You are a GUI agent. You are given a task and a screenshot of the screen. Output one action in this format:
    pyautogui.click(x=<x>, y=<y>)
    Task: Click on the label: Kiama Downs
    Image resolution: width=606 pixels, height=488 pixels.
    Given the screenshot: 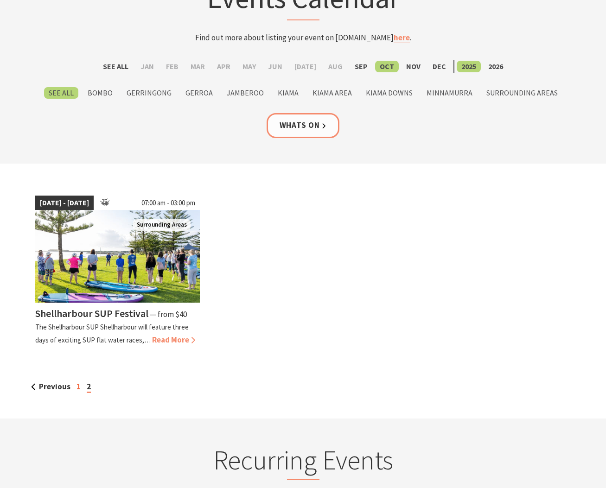 What is the action you would take?
    pyautogui.click(x=389, y=93)
    